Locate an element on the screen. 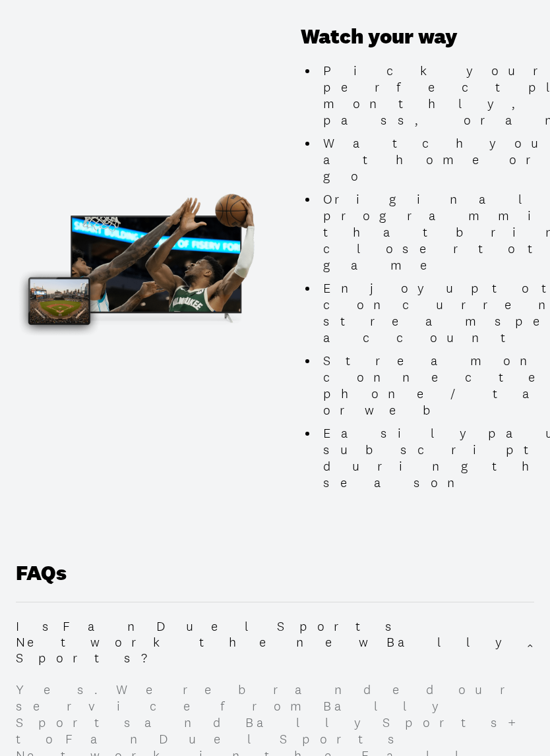 This screenshot has width=550, height=756. img: Promotional Image is located at coordinates (148, 261).